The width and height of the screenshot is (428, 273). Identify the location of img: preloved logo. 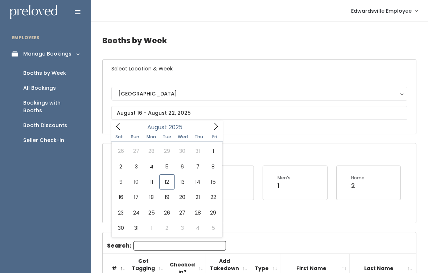
(34, 12).